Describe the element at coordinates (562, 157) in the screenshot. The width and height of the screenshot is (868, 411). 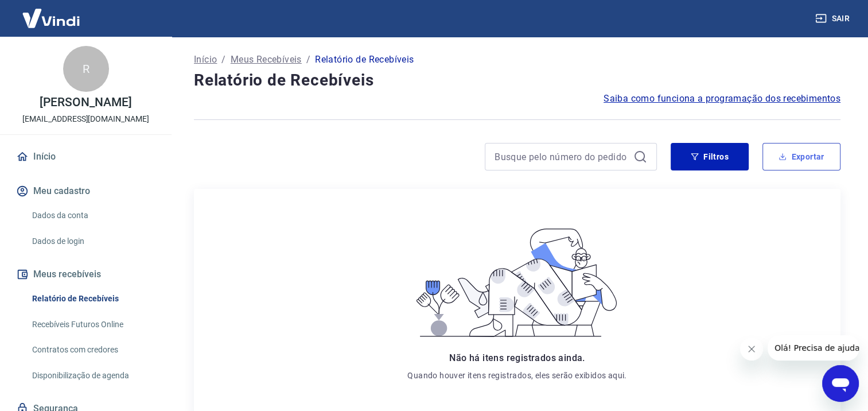
I see `input: Busque pelo número do pedido` at that location.